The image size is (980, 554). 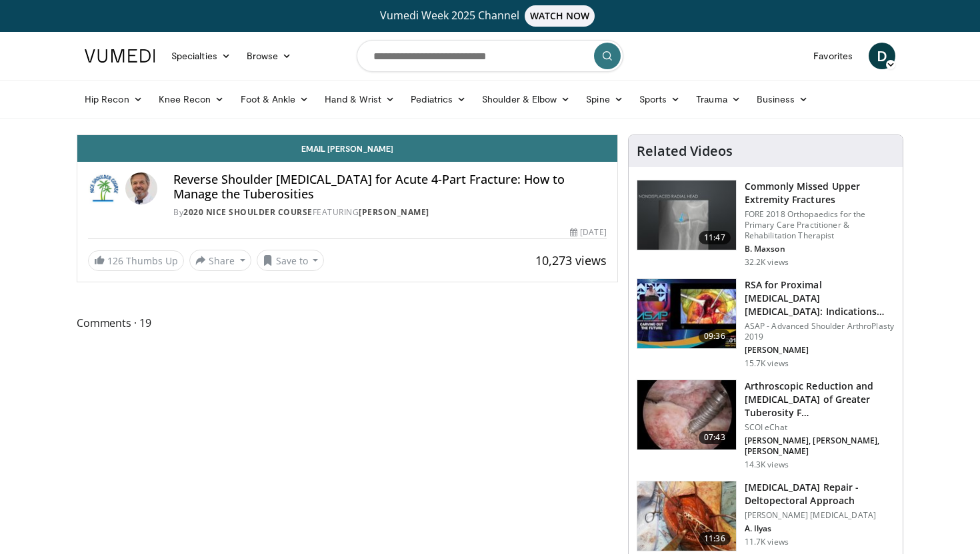 I want to click on button: Save to, so click(x=291, y=260).